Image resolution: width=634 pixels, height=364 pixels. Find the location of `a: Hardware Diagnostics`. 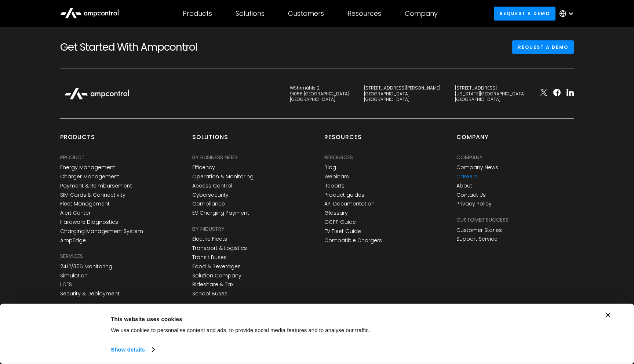

a: Hardware Diagnostics is located at coordinates (89, 222).